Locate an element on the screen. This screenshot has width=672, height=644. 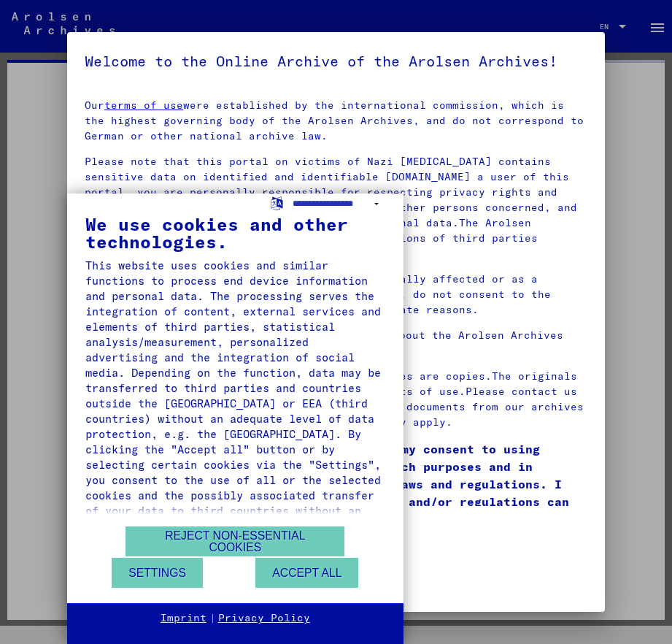
button: Settings is located at coordinates (157, 572).